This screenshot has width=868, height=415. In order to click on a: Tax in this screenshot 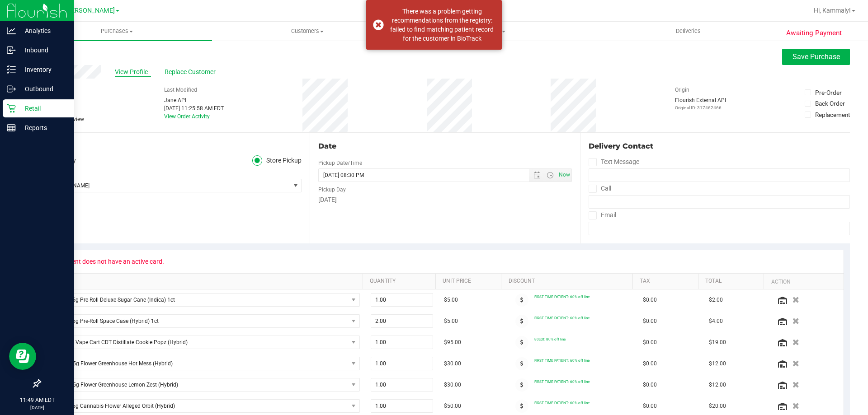, I will do `click(667, 282)`.